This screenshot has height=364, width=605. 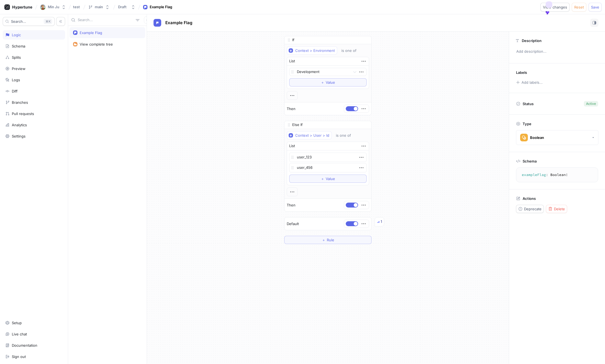 I want to click on span: Save, so click(x=595, y=7).